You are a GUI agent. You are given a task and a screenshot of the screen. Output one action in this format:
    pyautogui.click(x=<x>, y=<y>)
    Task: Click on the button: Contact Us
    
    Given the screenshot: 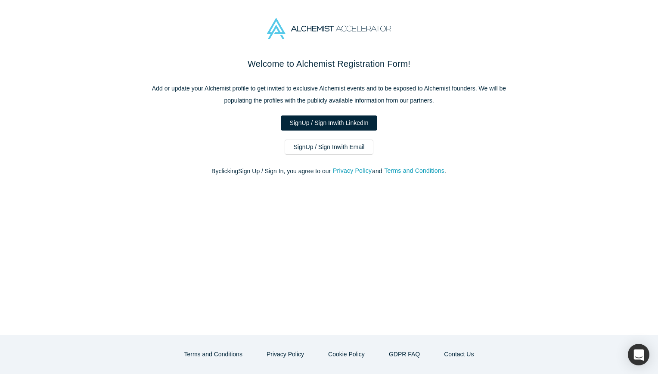 What is the action you would take?
    pyautogui.click(x=459, y=354)
    